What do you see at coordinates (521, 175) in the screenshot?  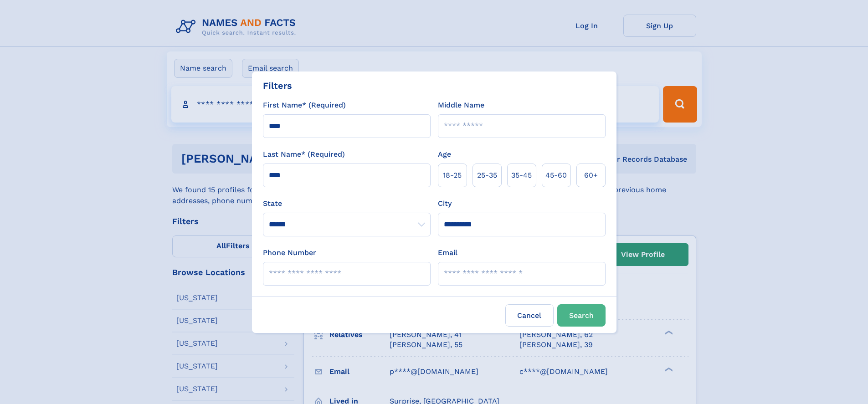 I see `span: 35‑45` at bounding box center [521, 175].